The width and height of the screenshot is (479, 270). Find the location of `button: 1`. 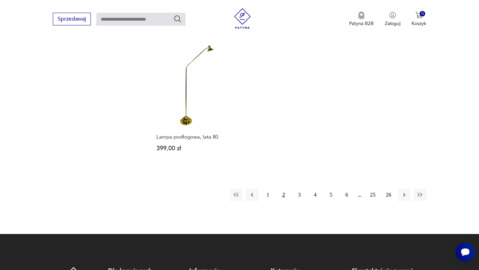

button: 1 is located at coordinates (268, 195).